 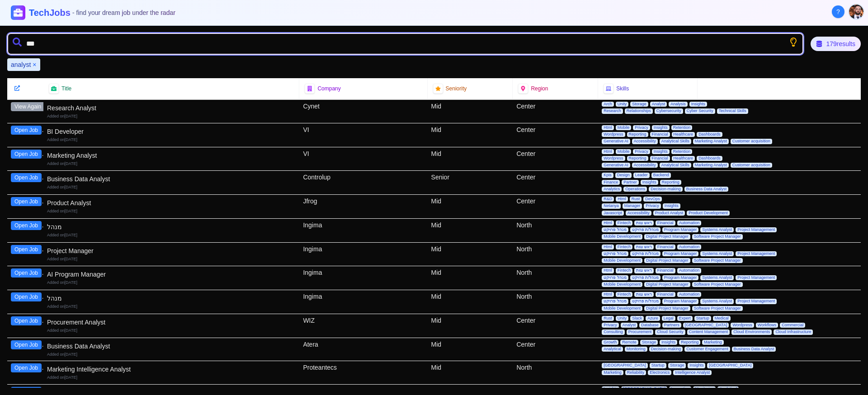 What do you see at coordinates (667, 260) in the screenshot?
I see `span: Digital Project Manager` at bounding box center [667, 260].